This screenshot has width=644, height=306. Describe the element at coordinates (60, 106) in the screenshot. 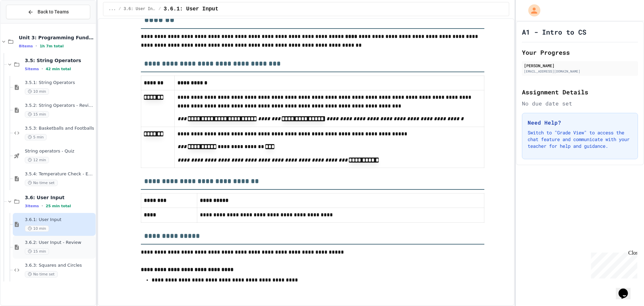

I see `span: 3.5.2: String Operators - Review` at that location.